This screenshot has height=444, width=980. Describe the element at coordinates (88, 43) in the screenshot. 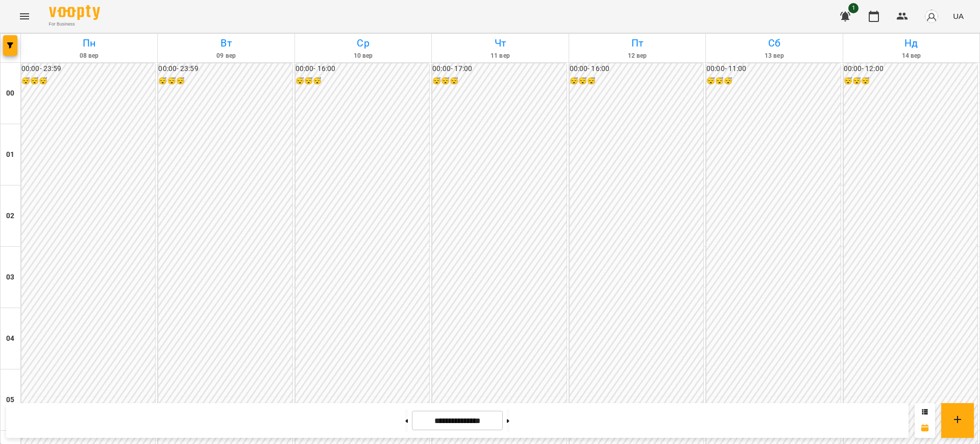

I see `h6: Пн` at that location.